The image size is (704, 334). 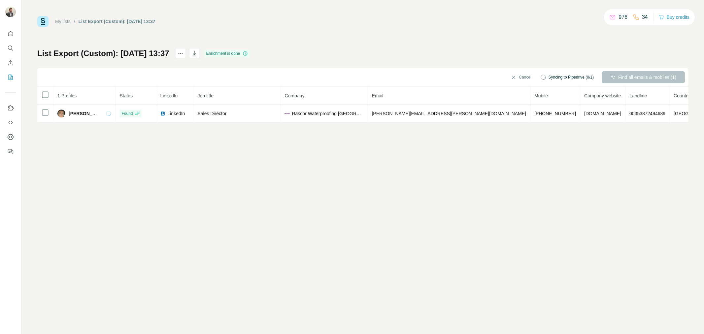 I want to click on span: Email, so click(x=377, y=96).